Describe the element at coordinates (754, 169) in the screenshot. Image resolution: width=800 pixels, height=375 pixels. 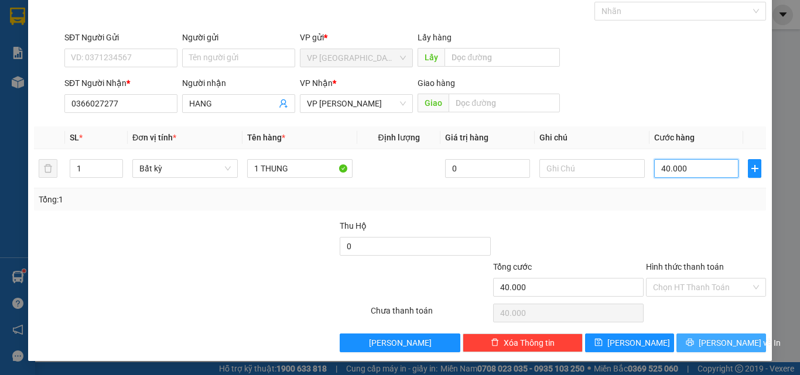
I see `button: plus` at that location.